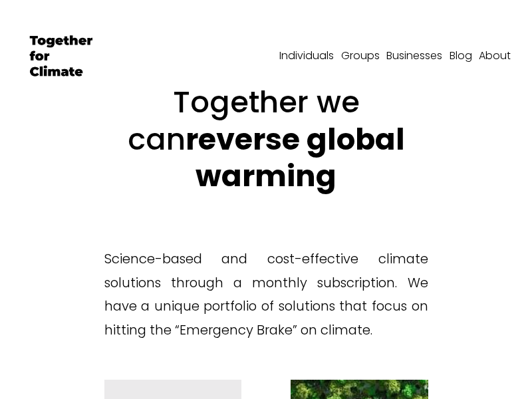 This screenshot has width=532, height=399. I want to click on a: About, so click(495, 56).